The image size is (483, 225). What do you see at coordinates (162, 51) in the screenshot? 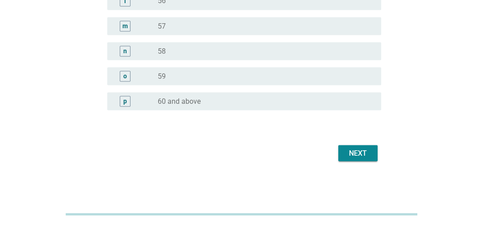
I see `label: 58` at bounding box center [162, 51].